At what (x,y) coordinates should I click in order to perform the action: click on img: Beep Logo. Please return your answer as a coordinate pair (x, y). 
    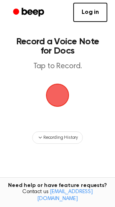
    Looking at the image, I should click on (58, 95).